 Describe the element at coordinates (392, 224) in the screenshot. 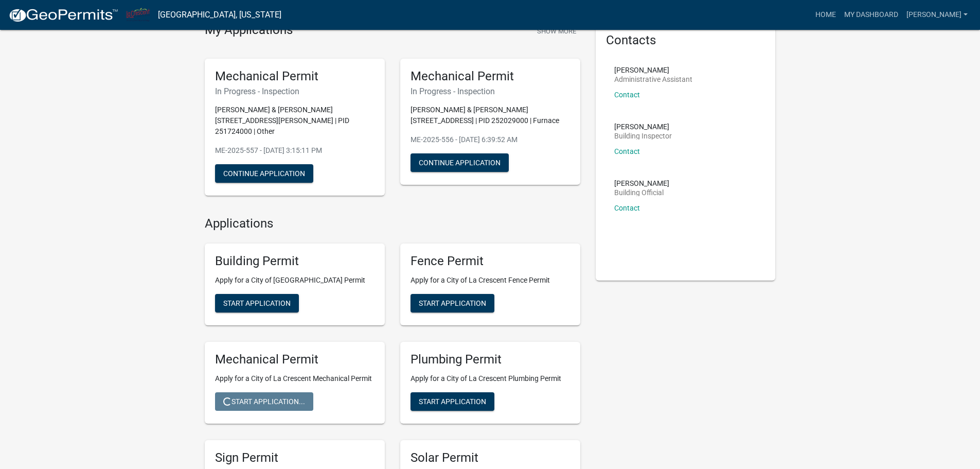

I see `h4: Applications` at that location.